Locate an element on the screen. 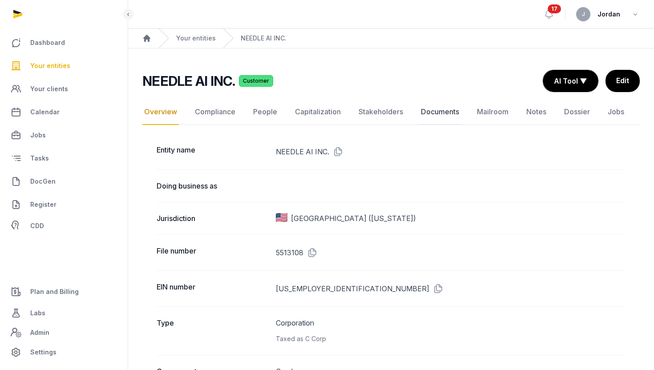 The width and height of the screenshot is (654, 370). dt: Entity name is located at coordinates (213, 152).